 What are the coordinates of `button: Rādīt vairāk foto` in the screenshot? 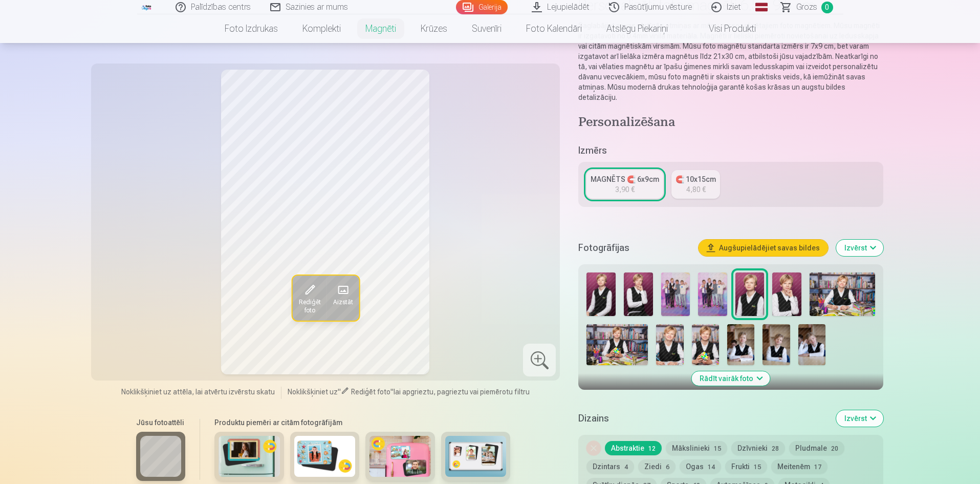 It's located at (731, 378).